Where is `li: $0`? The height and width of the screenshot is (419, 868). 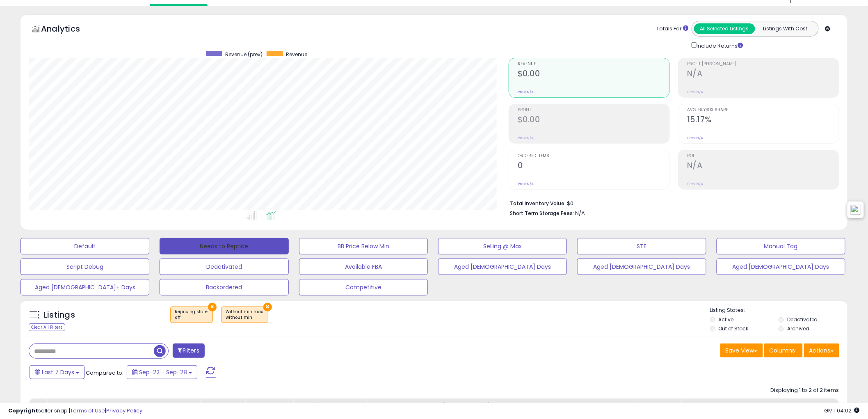
li: $0 is located at coordinates (672, 203).